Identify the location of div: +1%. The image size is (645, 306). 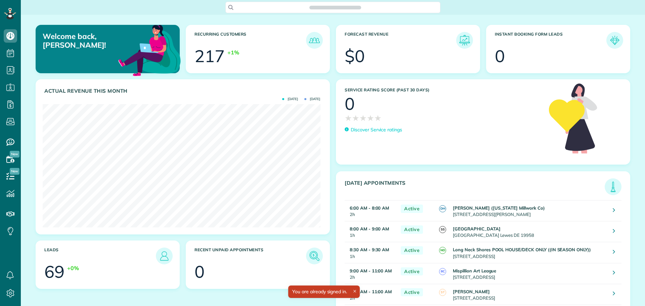
(233, 52).